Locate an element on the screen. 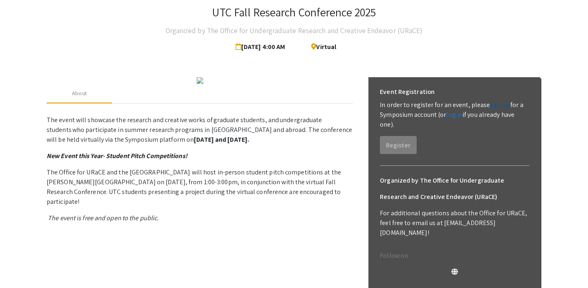  h6: Organized by The Office for Undergraduate Research and Creative Endeavor (URaCE) is located at coordinates (455, 189).